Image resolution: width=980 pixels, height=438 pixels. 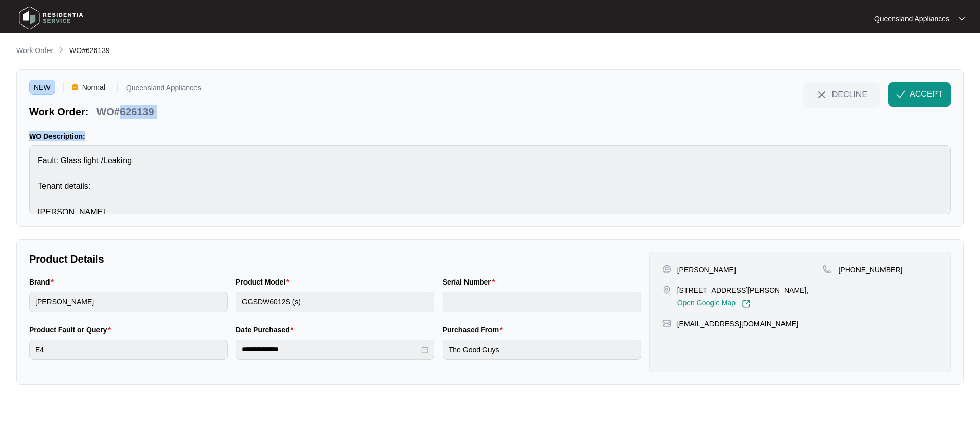 What do you see at coordinates (849, 95) in the screenshot?
I see `span: DECLINE` at bounding box center [849, 95].